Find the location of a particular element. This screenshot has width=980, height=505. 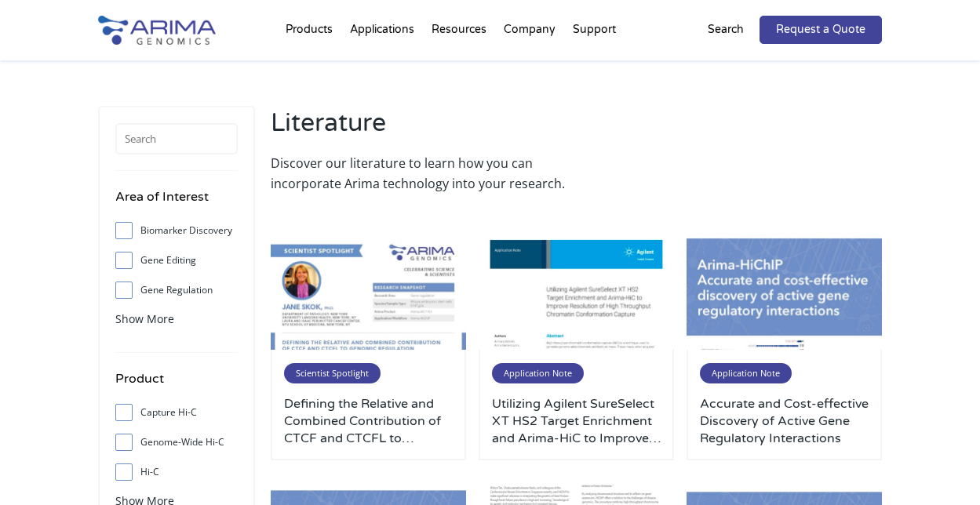

span: Scientist Spotlight is located at coordinates (332, 373).